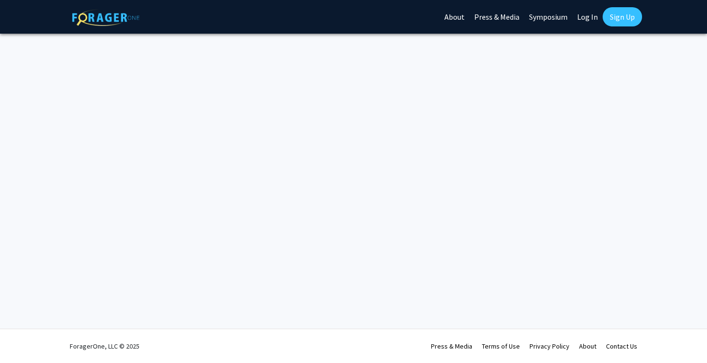 This screenshot has height=363, width=707. I want to click on a: Privacy Policy, so click(549, 346).